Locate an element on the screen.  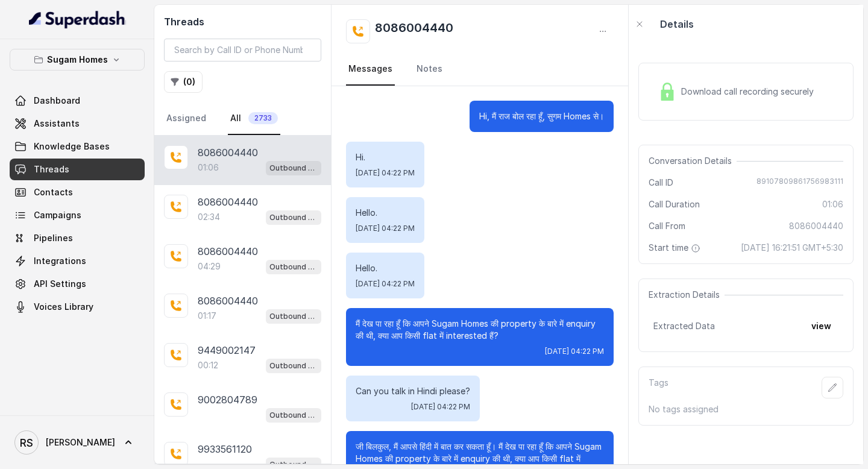
span: Contacts is located at coordinates (54, 193).